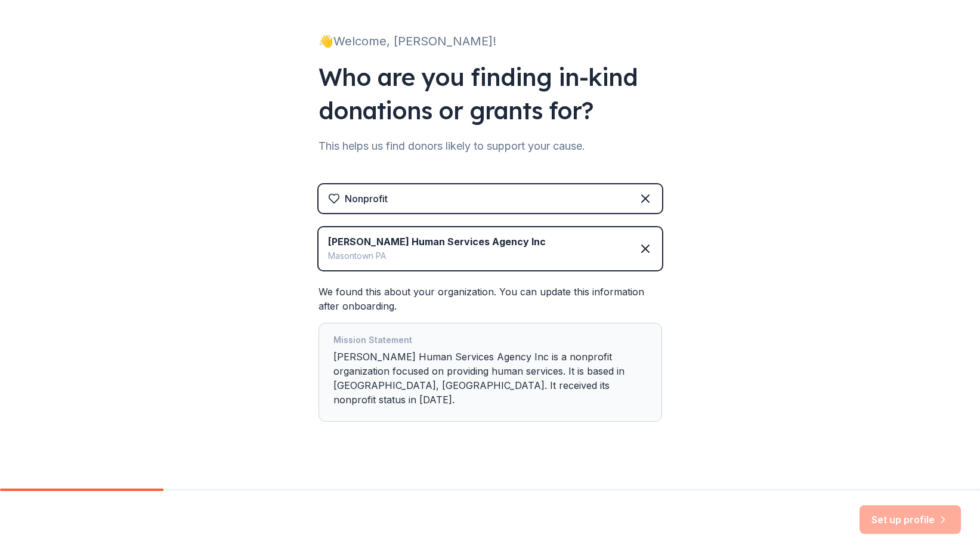 The width and height of the screenshot is (980, 553). Describe the element at coordinates (366, 199) in the screenshot. I see `div: Nonprofit` at that location.